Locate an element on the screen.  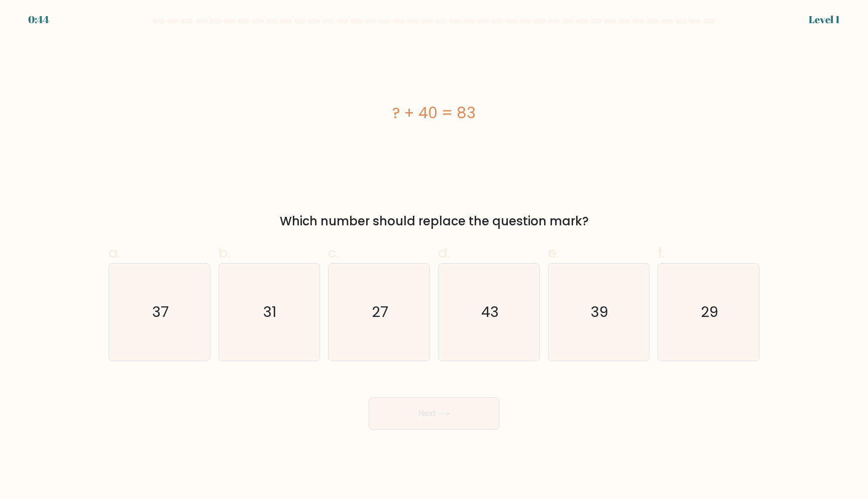
span: a. is located at coordinates (114, 253).